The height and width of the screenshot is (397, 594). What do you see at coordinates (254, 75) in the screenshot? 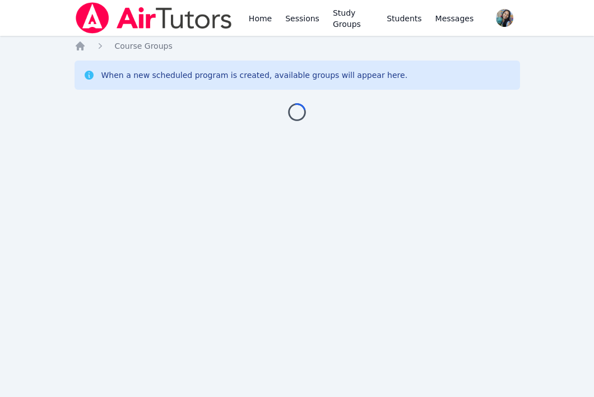
I see `div: When a new scheduled program is created, available groups will appear here.` at bounding box center [254, 75].